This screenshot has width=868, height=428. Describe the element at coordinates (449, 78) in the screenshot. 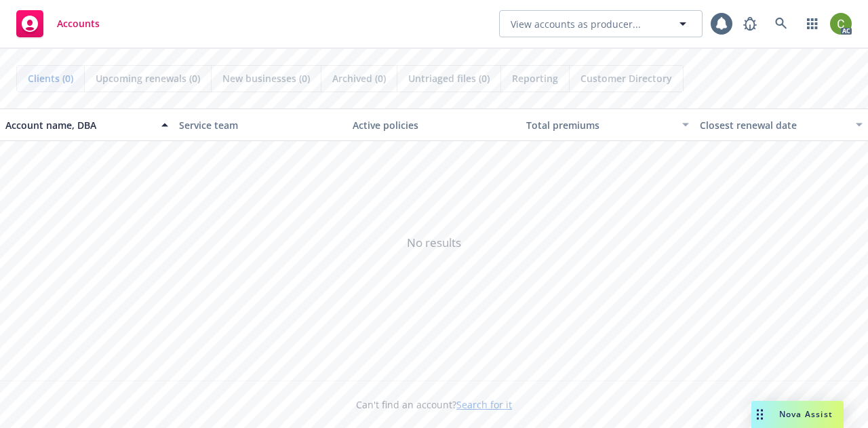

I see `span: Untriaged files (0)` at that location.